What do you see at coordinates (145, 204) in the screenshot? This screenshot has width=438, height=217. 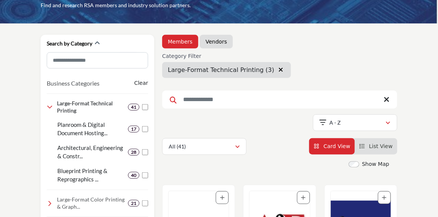 I see `input: Select Large-Format Color Printing & Graphics checkbox` at bounding box center [145, 204].